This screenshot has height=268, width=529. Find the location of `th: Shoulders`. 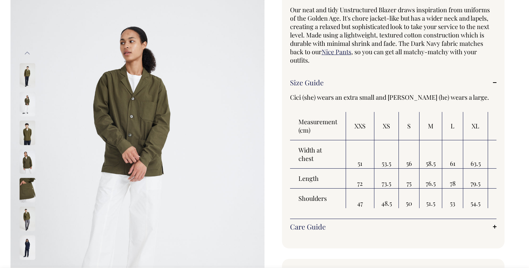

th: Shoulders is located at coordinates (318, 198).